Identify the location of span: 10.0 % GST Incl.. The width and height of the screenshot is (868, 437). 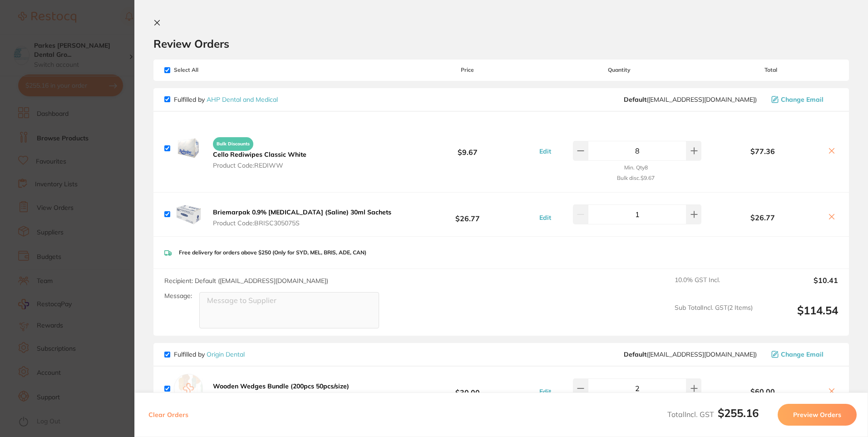
(714, 286).